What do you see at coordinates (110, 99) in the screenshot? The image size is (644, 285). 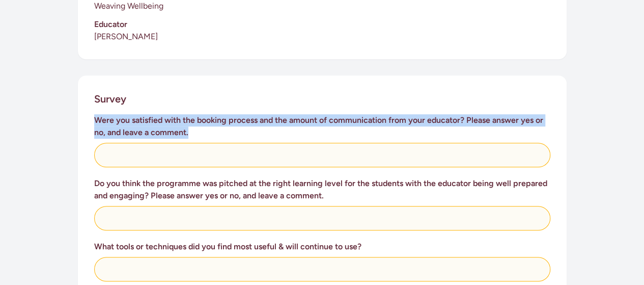 I see `h2: Survey` at bounding box center [110, 99].